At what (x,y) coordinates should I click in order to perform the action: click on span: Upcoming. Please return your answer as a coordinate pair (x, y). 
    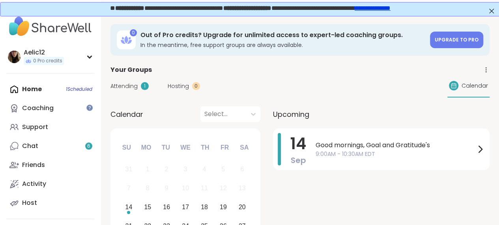
    Looking at the image, I should click on (291, 114).